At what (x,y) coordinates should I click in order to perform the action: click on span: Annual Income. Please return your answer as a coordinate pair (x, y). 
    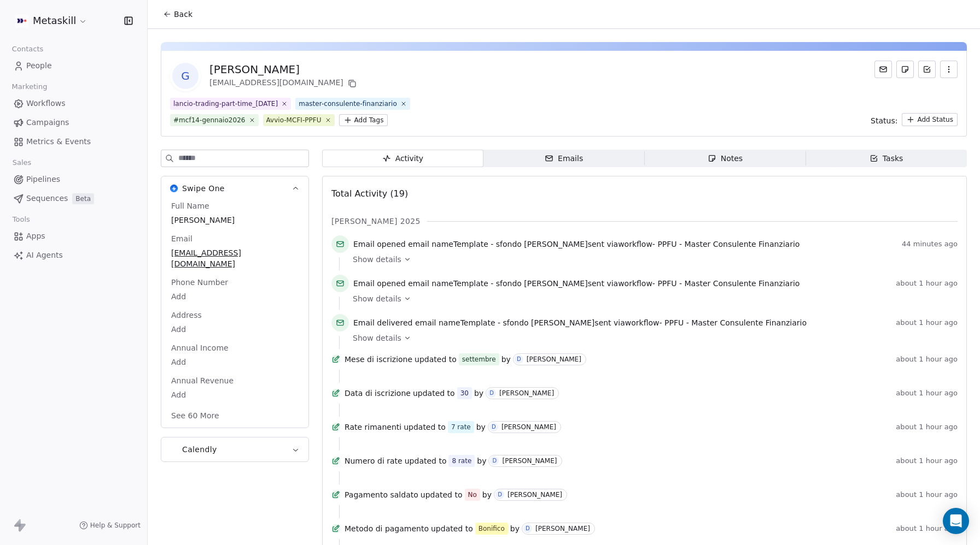
    Looking at the image, I should click on (199, 348).